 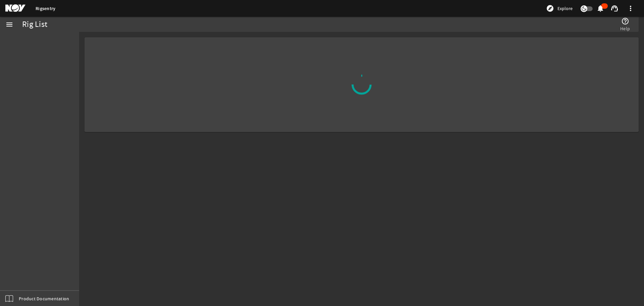 I want to click on button: Explore, so click(x=559, y=9).